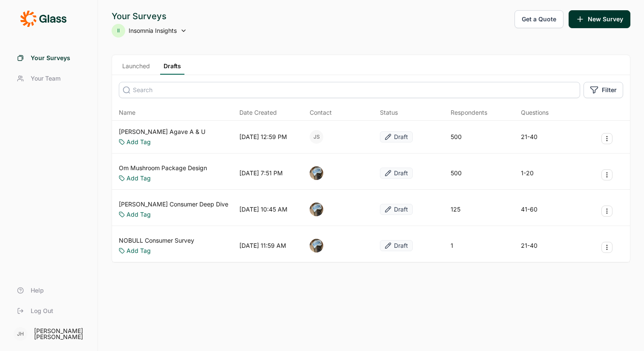 The image size is (644, 351). I want to click on div: 1-20, so click(527, 173).